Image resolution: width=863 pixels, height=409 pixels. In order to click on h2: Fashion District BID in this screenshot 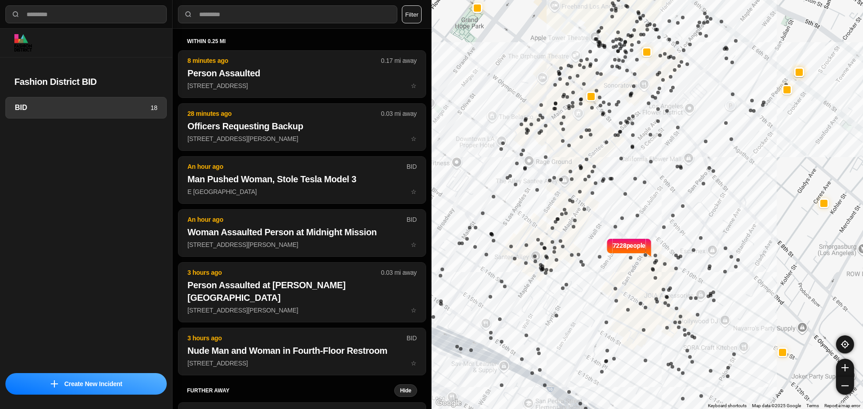, I will do `click(86, 82)`.